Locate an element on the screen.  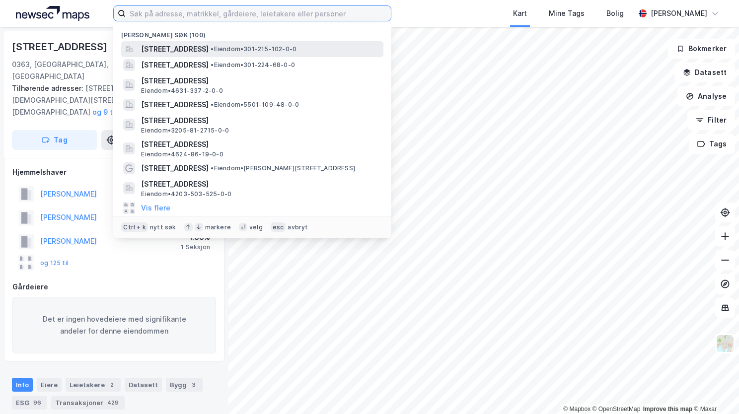
div: nytt søk is located at coordinates (163, 227).